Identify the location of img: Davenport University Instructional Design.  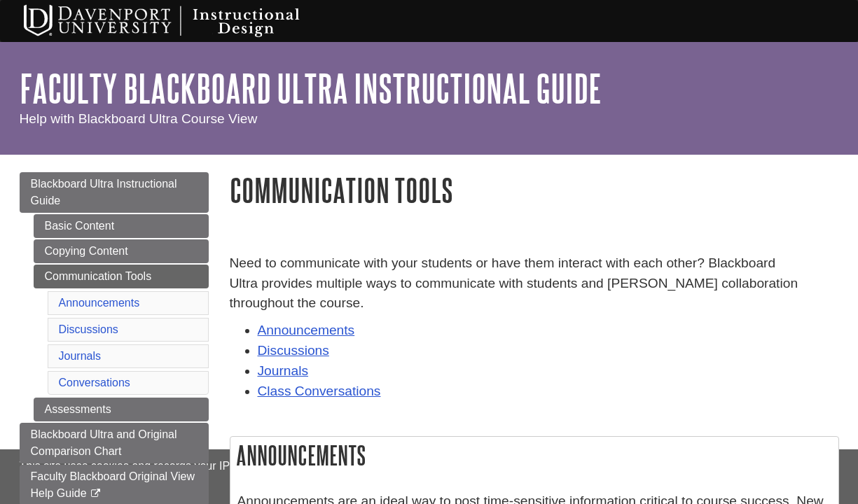
(180, 21).